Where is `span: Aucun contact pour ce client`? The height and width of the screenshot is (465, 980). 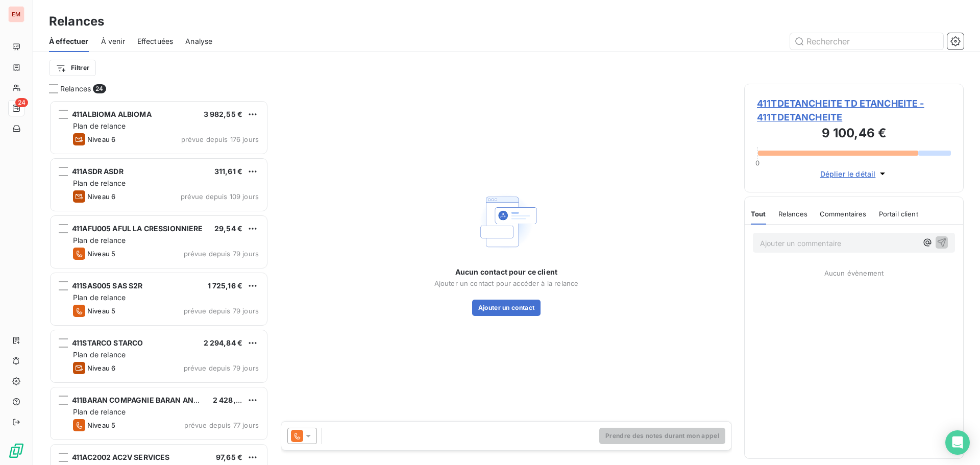 span: Aucun contact pour ce client is located at coordinates (506, 272).